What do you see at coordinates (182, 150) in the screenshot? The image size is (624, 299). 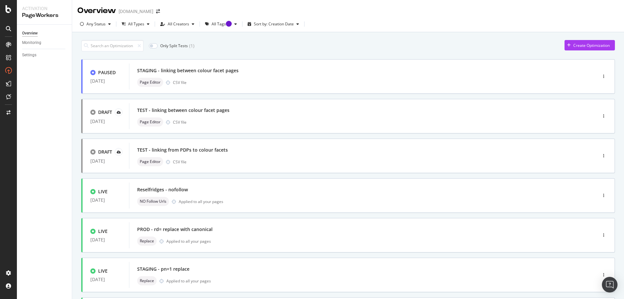 I see `div: TEST - linking from PDPs to colour facets` at bounding box center [182, 150].